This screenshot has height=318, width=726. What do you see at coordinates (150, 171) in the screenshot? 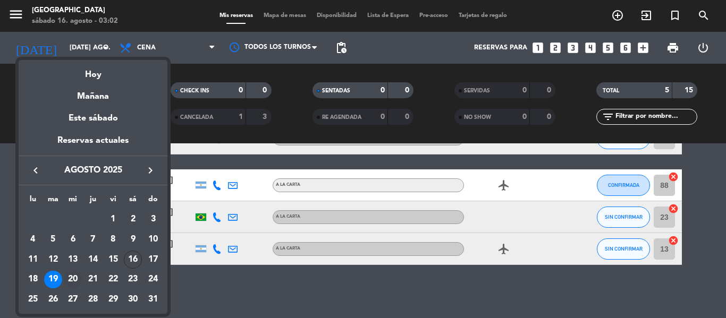
I see `i: keyboard_arrow_right` at bounding box center [150, 171].